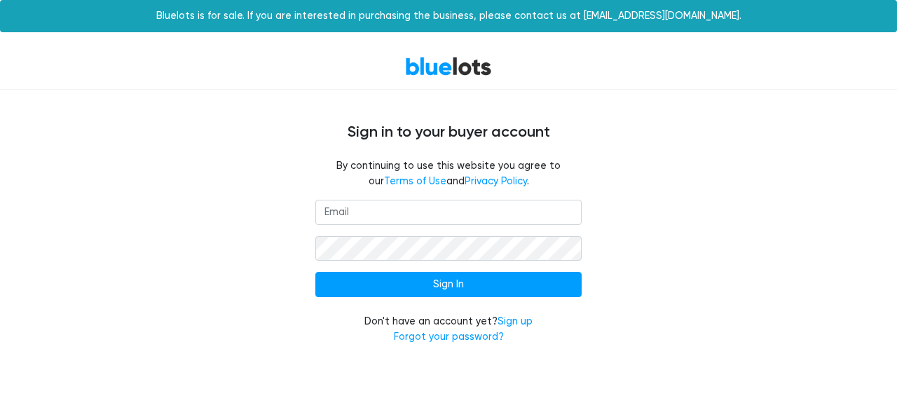 This screenshot has width=897, height=410. I want to click on h4: Sign in to your buyer account, so click(448, 132).